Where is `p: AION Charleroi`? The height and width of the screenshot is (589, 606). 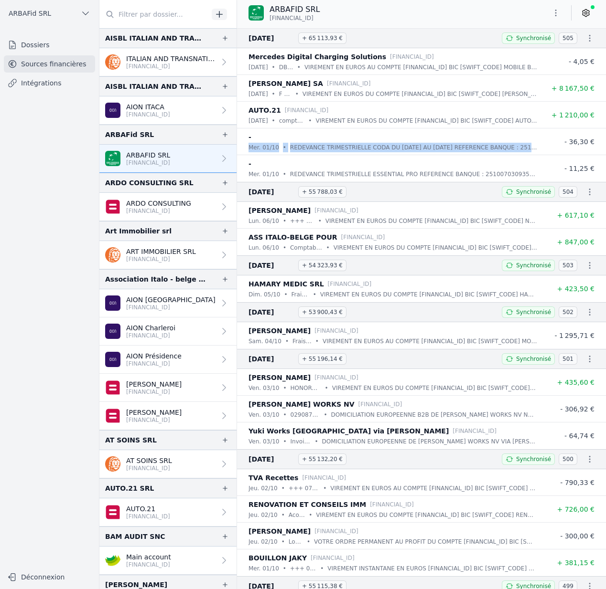
p: AION Charleroi is located at coordinates (150, 328).